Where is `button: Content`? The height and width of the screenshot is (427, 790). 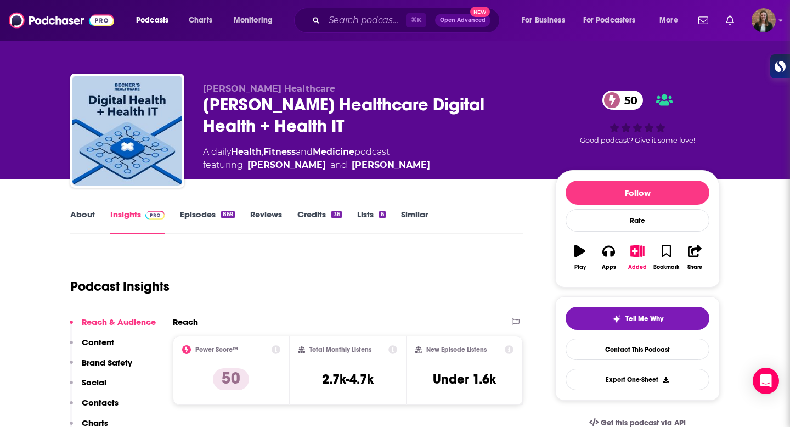 button: Content is located at coordinates (92, 347).